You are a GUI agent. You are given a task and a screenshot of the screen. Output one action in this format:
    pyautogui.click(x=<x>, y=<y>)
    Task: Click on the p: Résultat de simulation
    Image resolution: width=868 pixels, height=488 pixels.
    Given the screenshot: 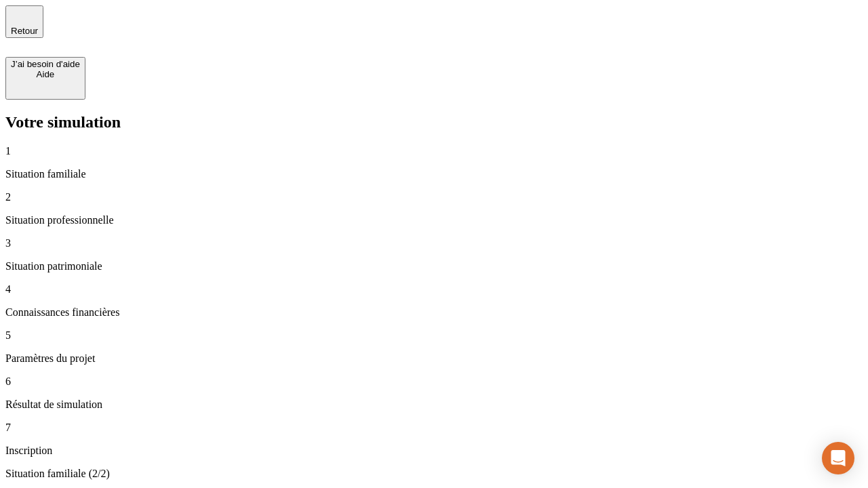 What is the action you would take?
    pyautogui.click(x=434, y=405)
    